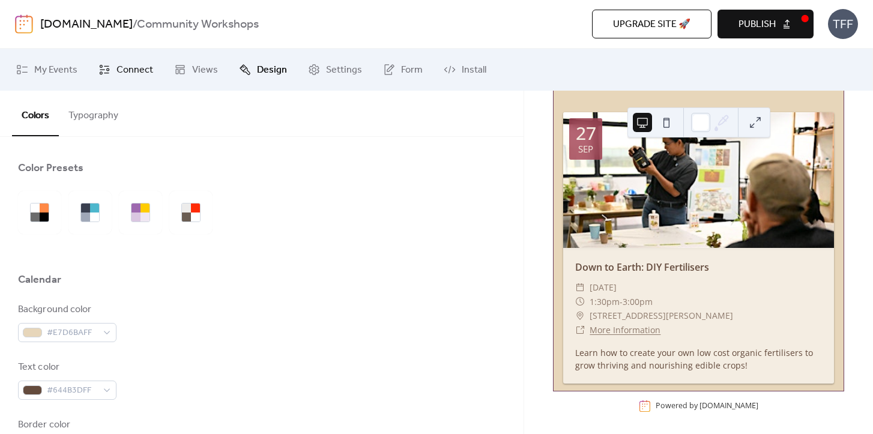 This screenshot has height=434, width=873. What do you see at coordinates (272, 70) in the screenshot?
I see `span: Design` at bounding box center [272, 70].